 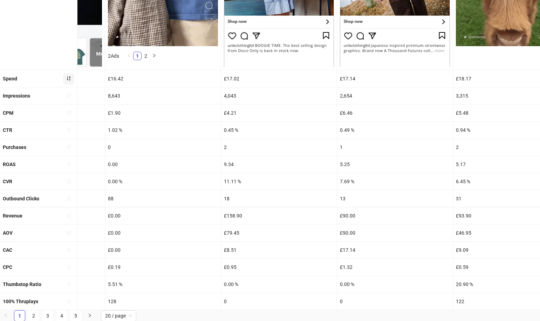 I want to click on b: Revenue, so click(x=13, y=216).